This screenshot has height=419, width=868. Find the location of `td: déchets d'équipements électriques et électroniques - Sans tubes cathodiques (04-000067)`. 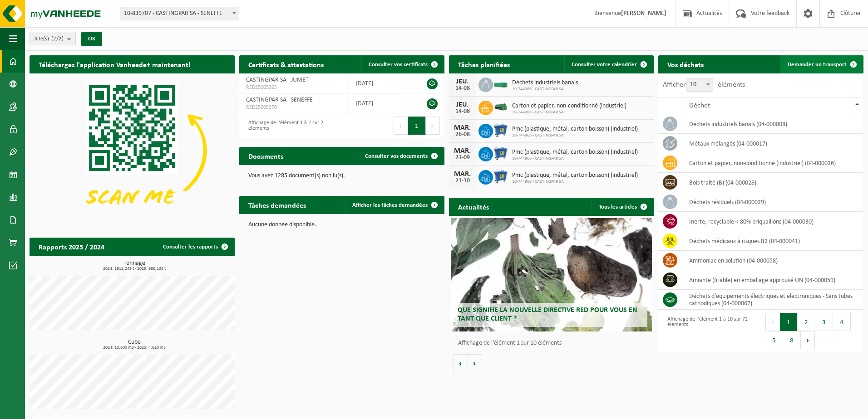

td: déchets d'équipements électriques et électroniques - Sans tubes cathodiques (04-000067) is located at coordinates (773, 300).